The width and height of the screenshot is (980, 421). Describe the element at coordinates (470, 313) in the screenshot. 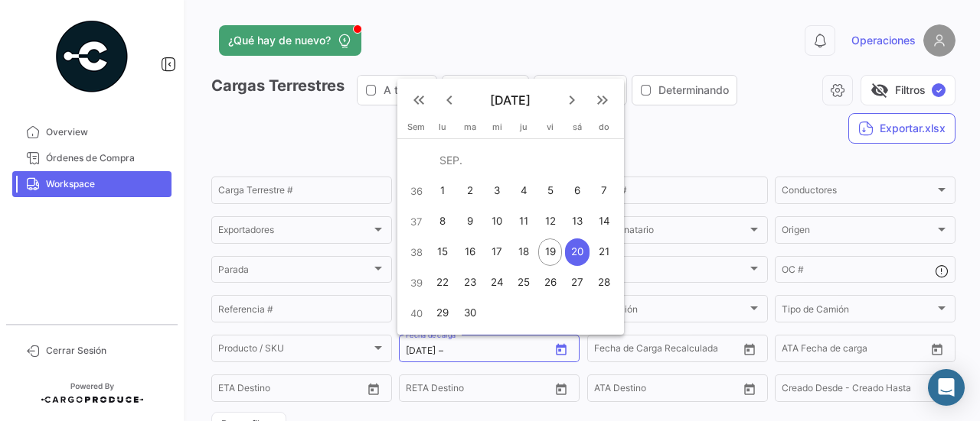

I see `button: 30 de septiembre de 2025` at that location.